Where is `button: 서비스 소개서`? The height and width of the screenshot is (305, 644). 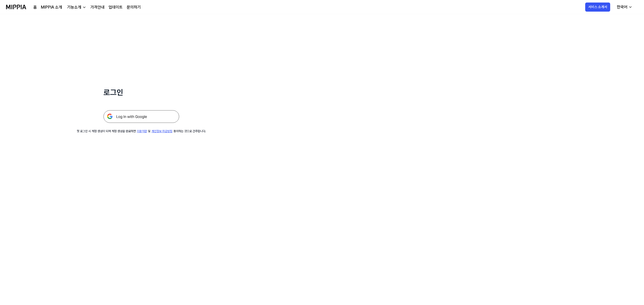
button: 서비스 소개서 is located at coordinates (597, 7).